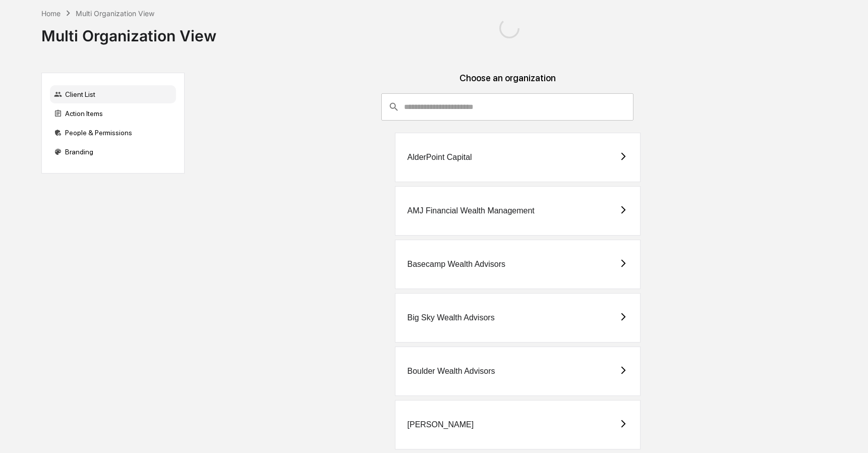 This screenshot has height=453, width=868. I want to click on div: Home, so click(51, 13).